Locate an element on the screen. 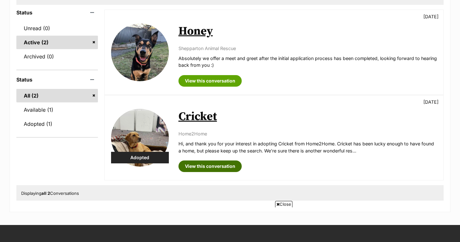 This screenshot has width=460, height=242. img: Cricket is located at coordinates (140, 138).